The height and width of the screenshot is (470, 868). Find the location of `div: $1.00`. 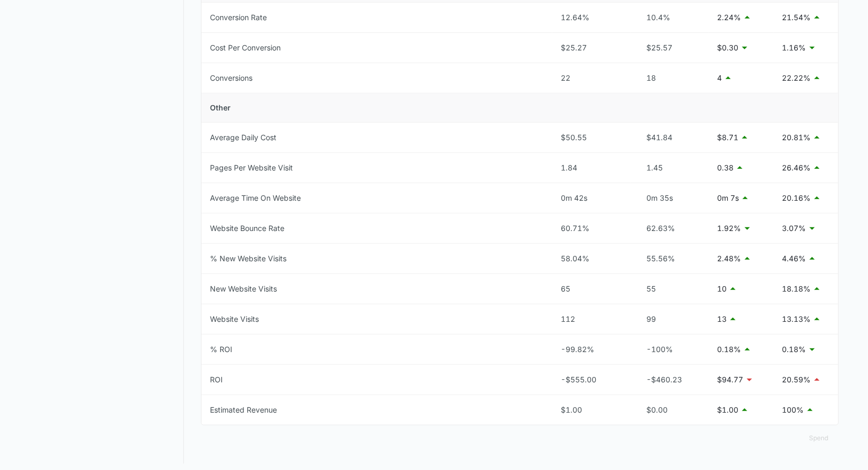

div: $1.00 is located at coordinates (591, 410).